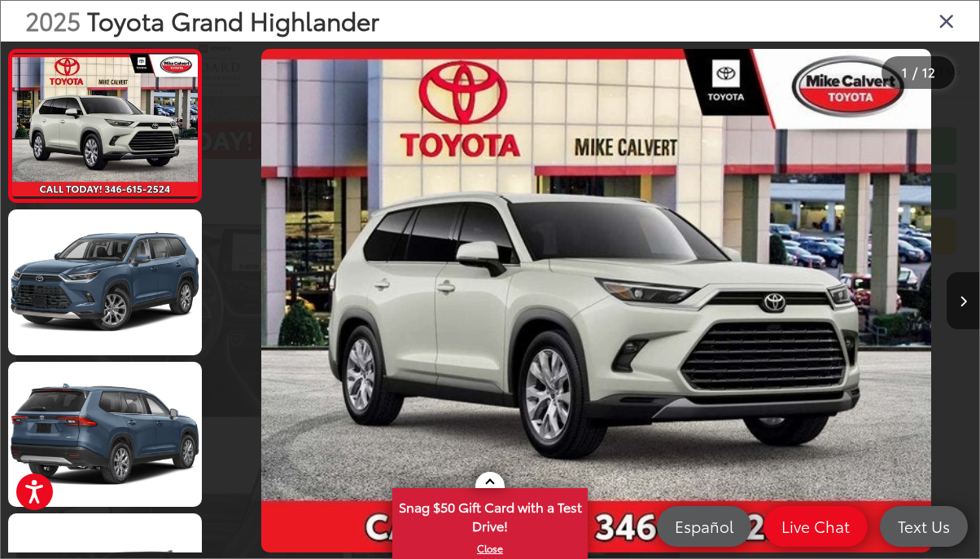 The image size is (980, 559). What do you see at coordinates (904, 71) in the screenshot?
I see `span: 1` at bounding box center [904, 71].